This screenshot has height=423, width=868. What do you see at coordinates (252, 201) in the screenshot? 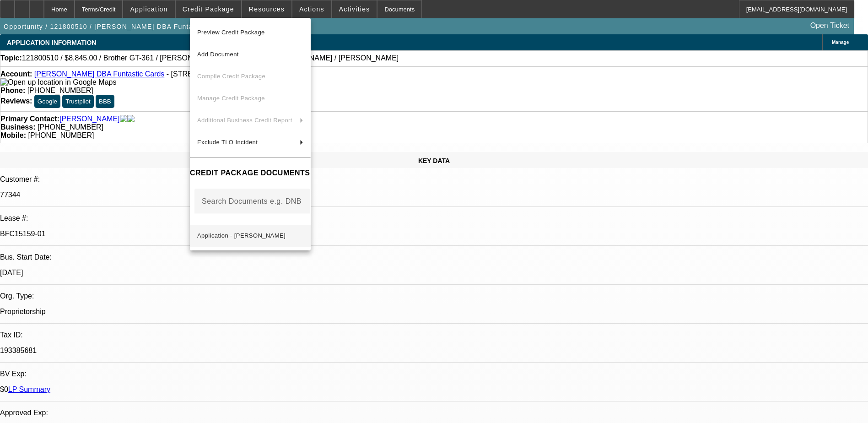
I see `mat-label: Search Documents e.g. DNB` at bounding box center [252, 201].